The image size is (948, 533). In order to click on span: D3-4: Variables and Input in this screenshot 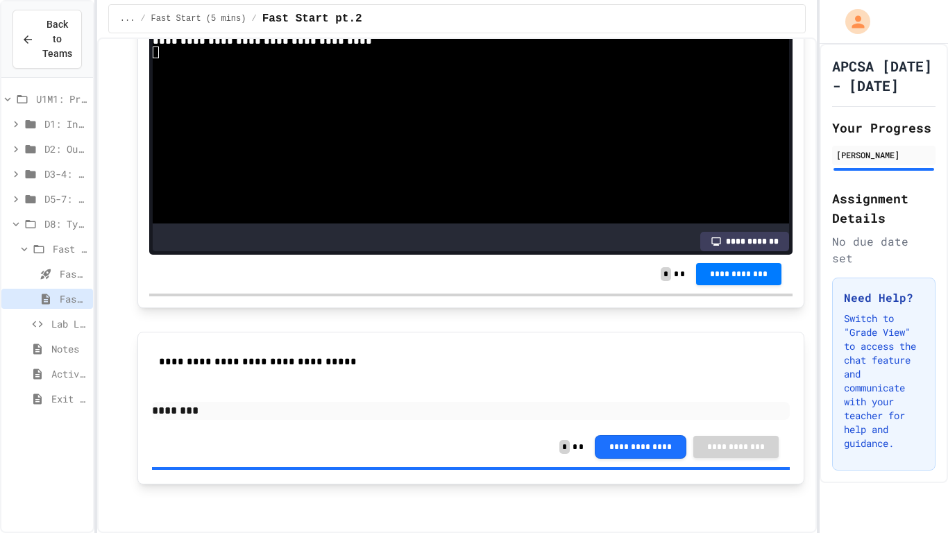, I will do `click(66, 173)`.